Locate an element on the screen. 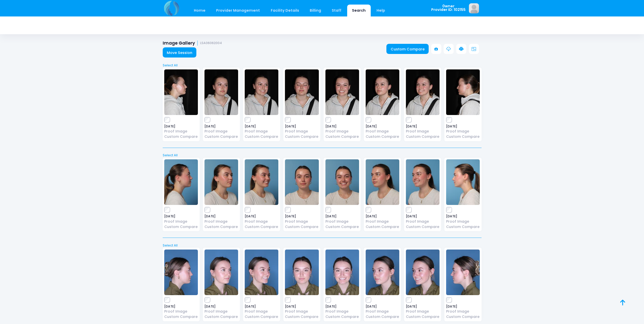 The height and width of the screenshot is (324, 644). span: 0wner Provider ID: 102155 is located at coordinates (448, 8).